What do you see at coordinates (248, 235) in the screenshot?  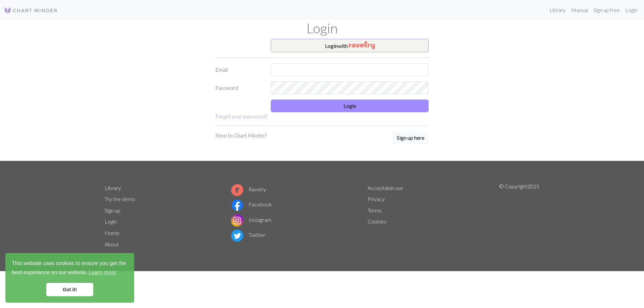 I see `a: Twitter` at bounding box center [248, 235].